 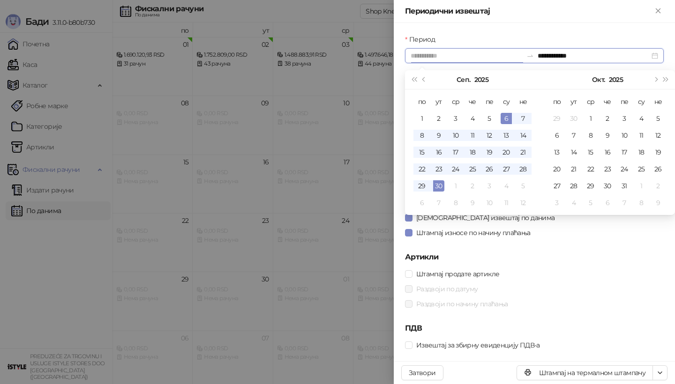 I want to click on div: 24, so click(x=456, y=169).